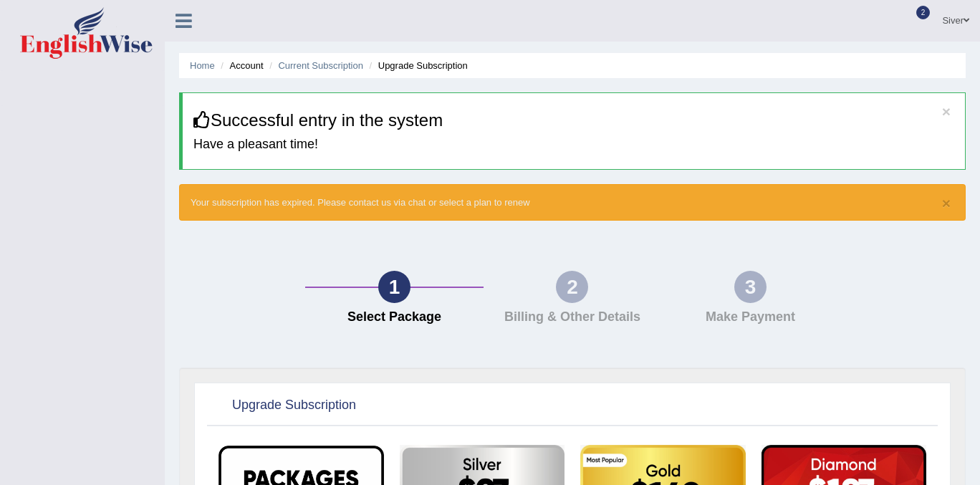  Describe the element at coordinates (240, 65) in the screenshot. I see `li: Account` at that location.